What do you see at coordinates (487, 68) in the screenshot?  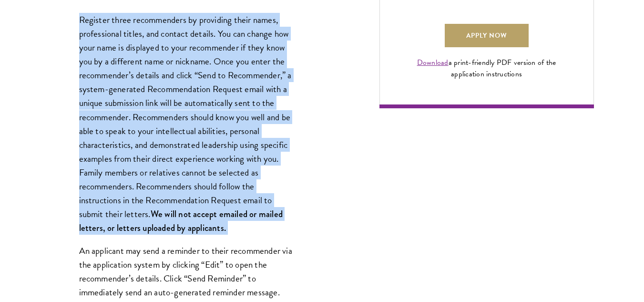 I see `div: a print-friendly PDF version of the application instructions` at bounding box center [487, 68].